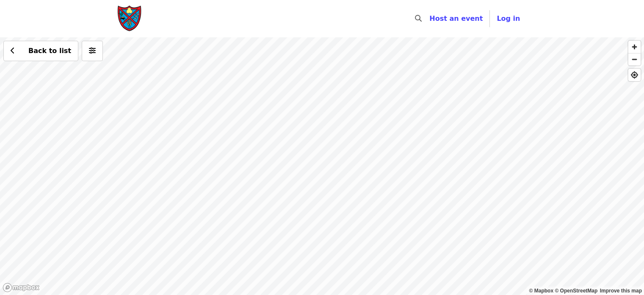  I want to click on i: sliders-h icon, so click(92, 50).